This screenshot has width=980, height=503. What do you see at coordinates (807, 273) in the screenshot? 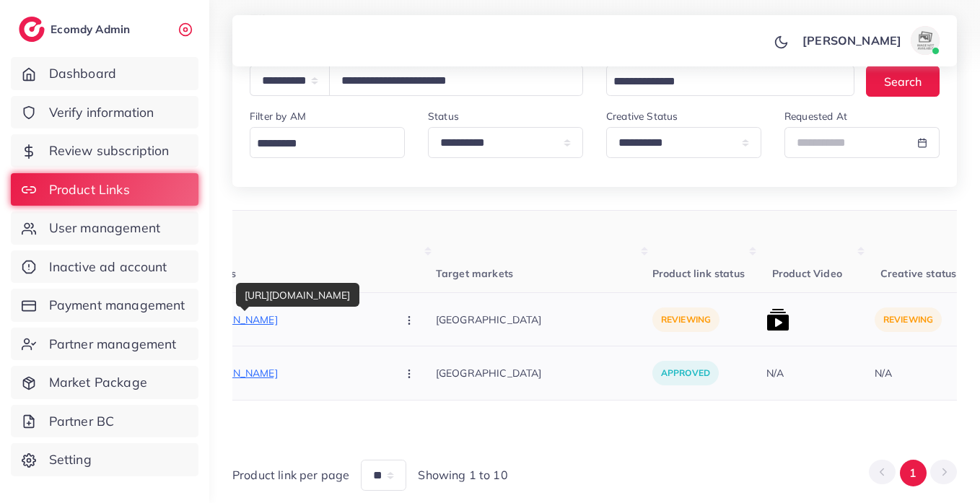
I see `span: Product Video` at bounding box center [807, 273].